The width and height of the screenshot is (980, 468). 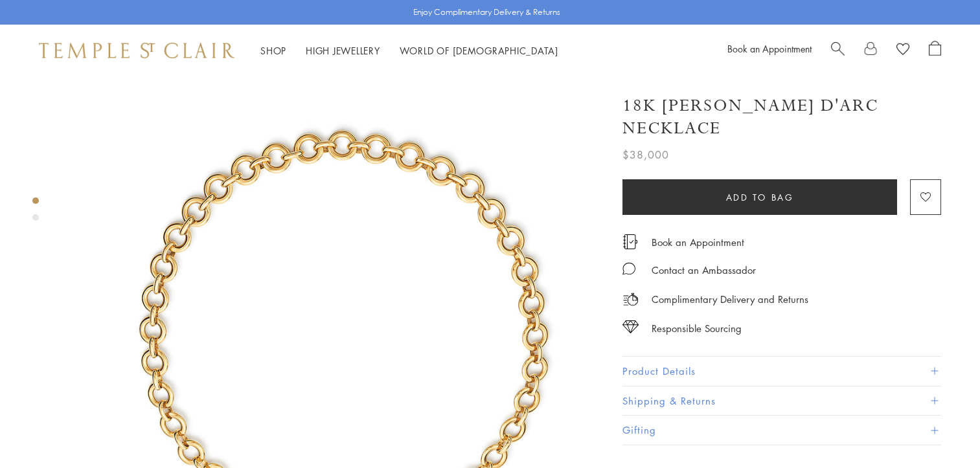 What do you see at coordinates (782, 430) in the screenshot?
I see `button: Gifting` at bounding box center [782, 430].